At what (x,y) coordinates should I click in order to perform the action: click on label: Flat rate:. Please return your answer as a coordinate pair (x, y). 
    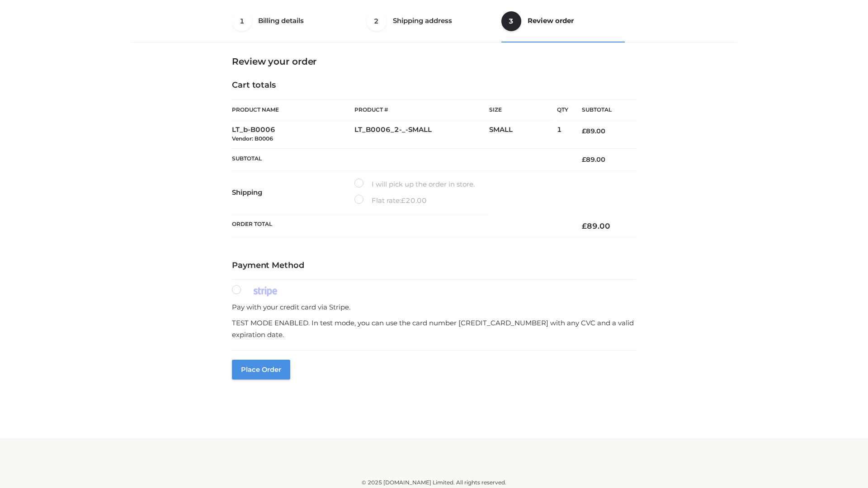
    Looking at the image, I should click on (390, 201).